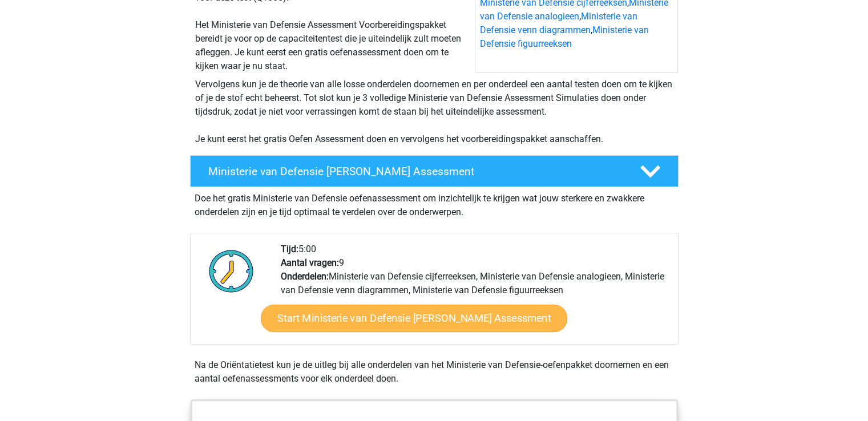  What do you see at coordinates (475, 293) in the screenshot?
I see `div: 5:00 9 Ministerie van Defensie cijferreeksen, Ministerie van Defensie analogieen, Ministerie van ...` at bounding box center [475, 293].